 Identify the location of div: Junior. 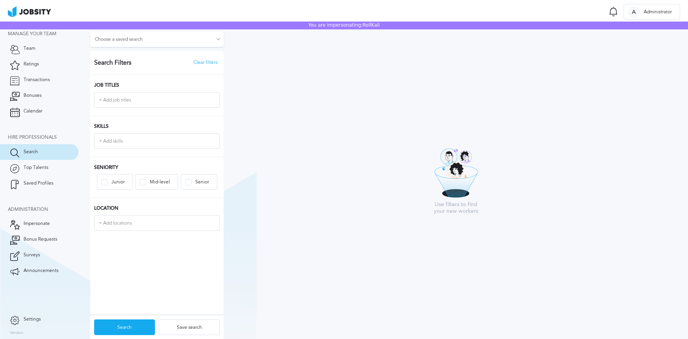
(118, 182).